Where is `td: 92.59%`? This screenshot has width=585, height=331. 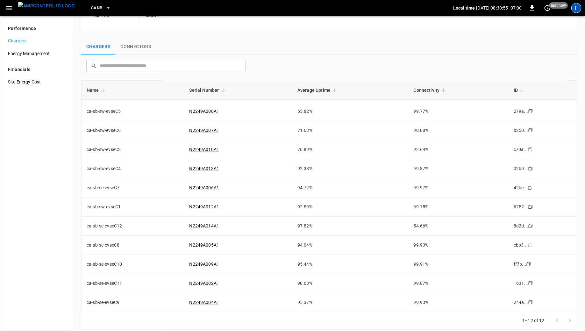
td: 92.59% is located at coordinates (350, 207).